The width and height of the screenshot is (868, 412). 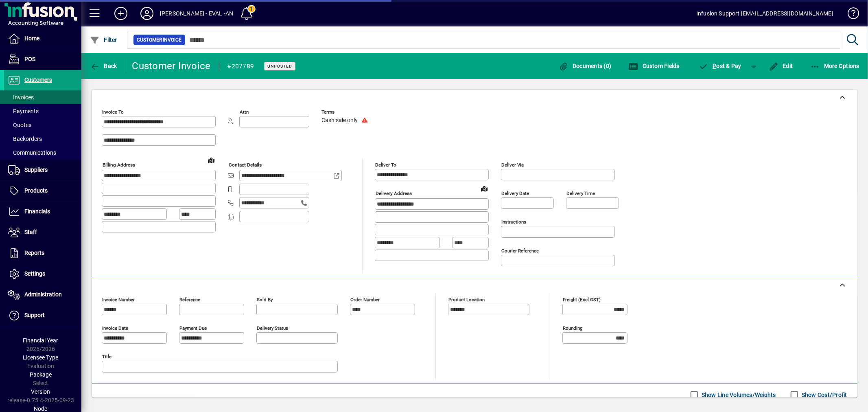 What do you see at coordinates (43, 315) in the screenshot?
I see `a: Support` at bounding box center [43, 315].